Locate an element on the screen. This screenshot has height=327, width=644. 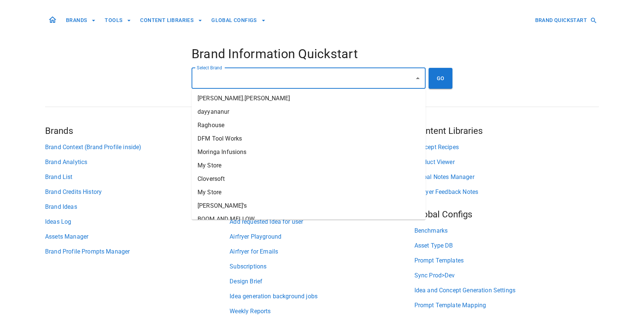
a: Airfryer for Emails is located at coordinates (322, 252).